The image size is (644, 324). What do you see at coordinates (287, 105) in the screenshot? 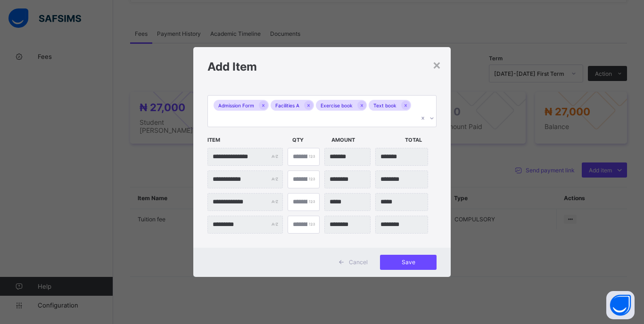
I see `div: Facilities A` at bounding box center [287, 105].